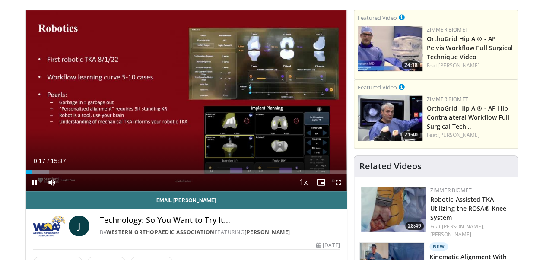  Describe the element at coordinates (338, 182) in the screenshot. I see `button: Fullscreen` at that location.